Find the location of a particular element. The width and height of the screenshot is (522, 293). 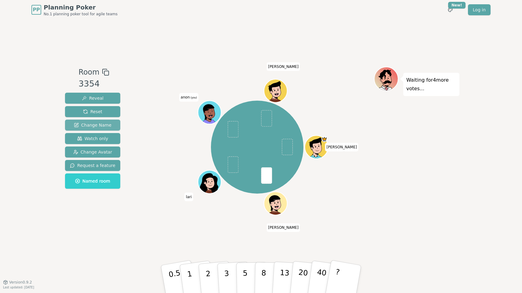

a: PPPlanning PokerNo.1 planning poker tool for agile teams is located at coordinates (75, 10).